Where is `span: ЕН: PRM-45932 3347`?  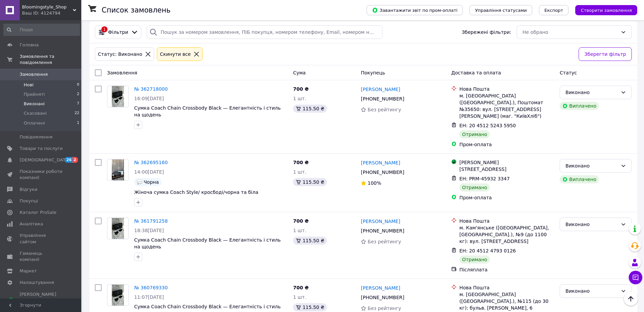
span: ЕН: PRM-45932 3347 is located at coordinates (485, 179).